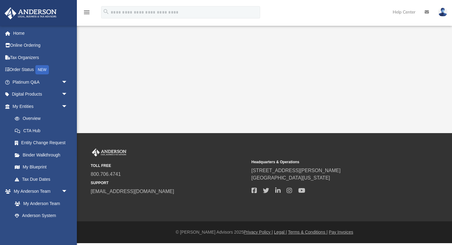 The width and height of the screenshot is (452, 245). I want to click on small: SUPPORT, so click(169, 183).